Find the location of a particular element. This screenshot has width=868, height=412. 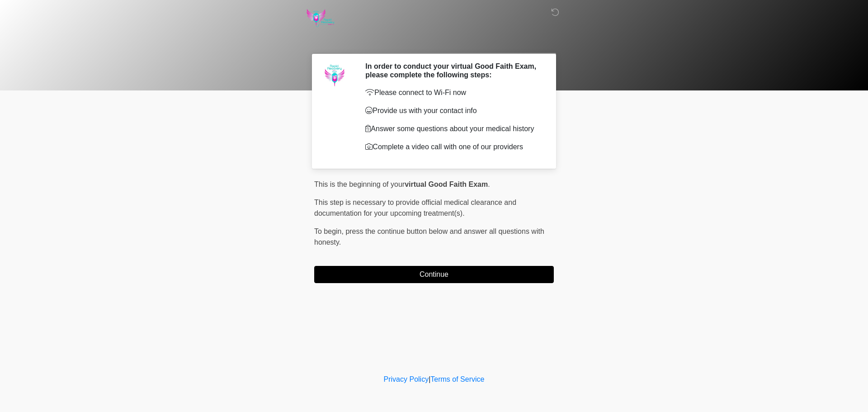

p: Provide us with your contact info is located at coordinates (453, 111).